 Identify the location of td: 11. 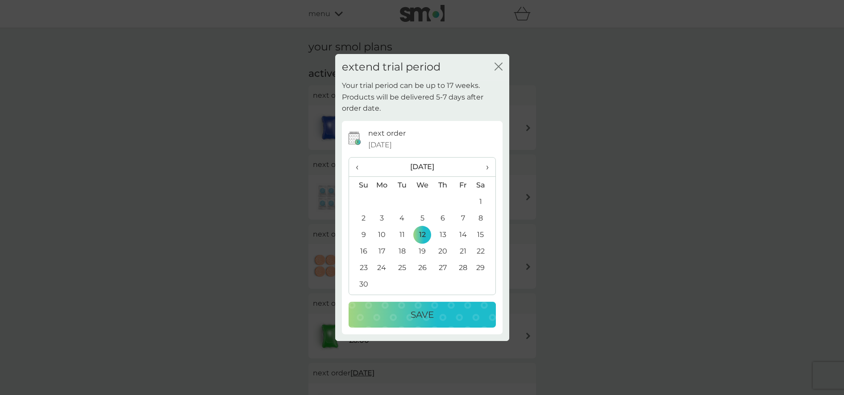
(402, 234).